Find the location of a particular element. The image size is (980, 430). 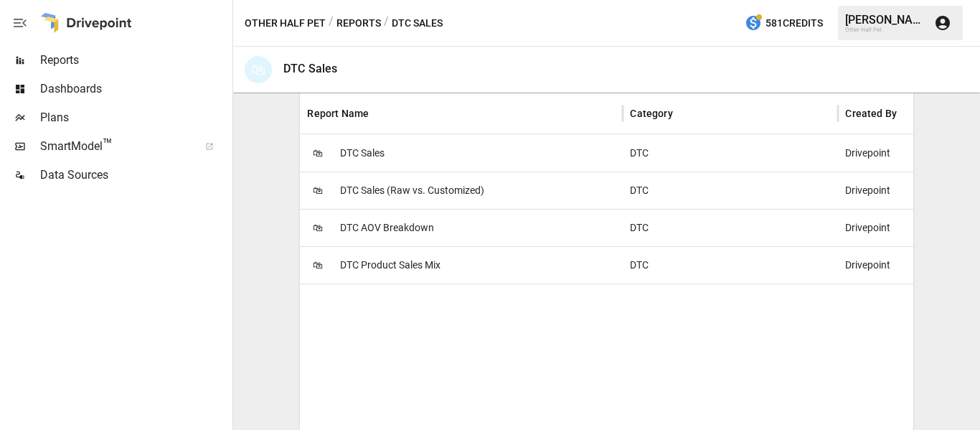

span: DTC Product Sales Mix is located at coordinates (391, 265).